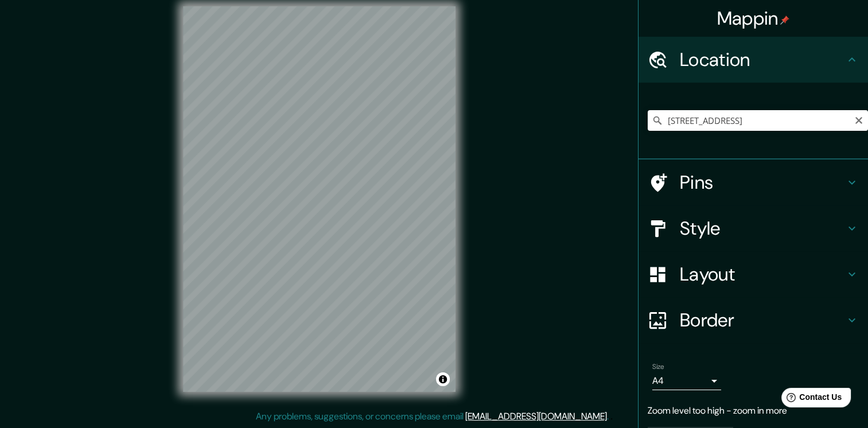 The width and height of the screenshot is (868, 428). What do you see at coordinates (432, 417) in the screenshot?
I see `p: Any problems, suggestions, or concerns please email .` at bounding box center [432, 417].